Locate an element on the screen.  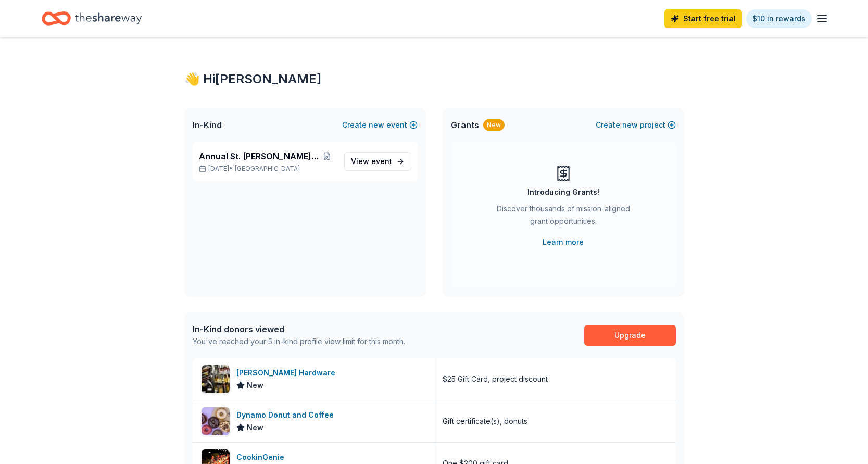
div: In-Kind donors viewed is located at coordinates (299, 329).